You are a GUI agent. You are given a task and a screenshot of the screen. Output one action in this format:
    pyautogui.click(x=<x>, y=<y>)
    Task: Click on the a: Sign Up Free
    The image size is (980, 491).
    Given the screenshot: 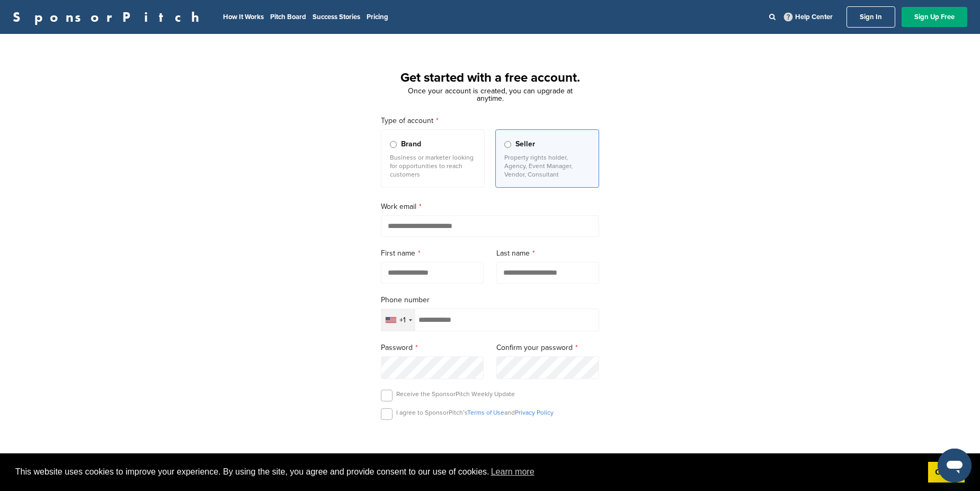 What is the action you would take?
    pyautogui.click(x=934, y=17)
    